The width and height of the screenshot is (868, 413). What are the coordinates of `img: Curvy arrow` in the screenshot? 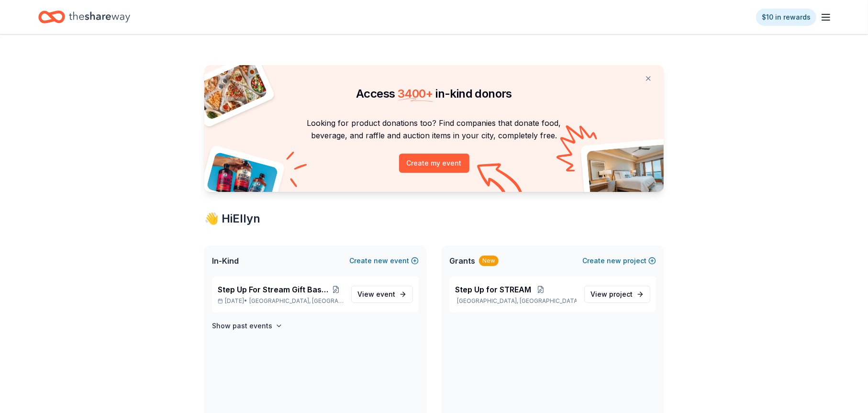 It's located at (501, 181).